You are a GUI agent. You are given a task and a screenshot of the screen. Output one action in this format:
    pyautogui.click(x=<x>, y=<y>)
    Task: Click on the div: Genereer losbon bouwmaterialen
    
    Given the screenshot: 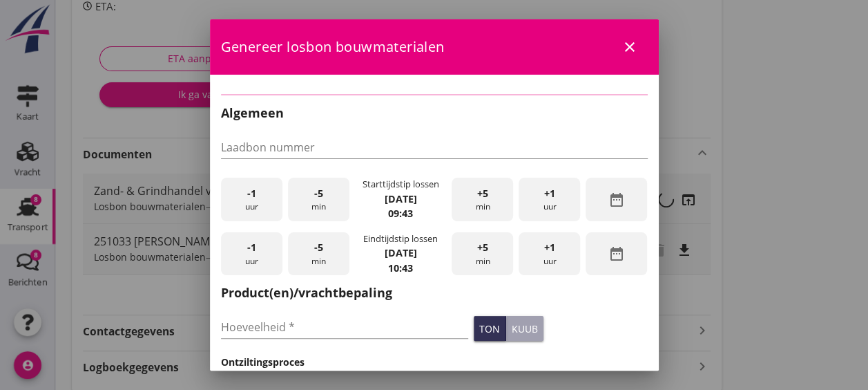 What is the action you would take?
    pyautogui.click(x=434, y=47)
    